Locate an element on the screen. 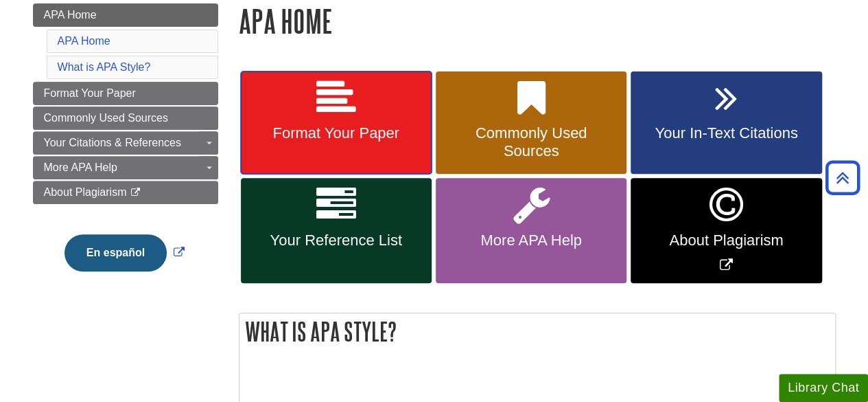  a: Your Citations & References is located at coordinates (126, 143).